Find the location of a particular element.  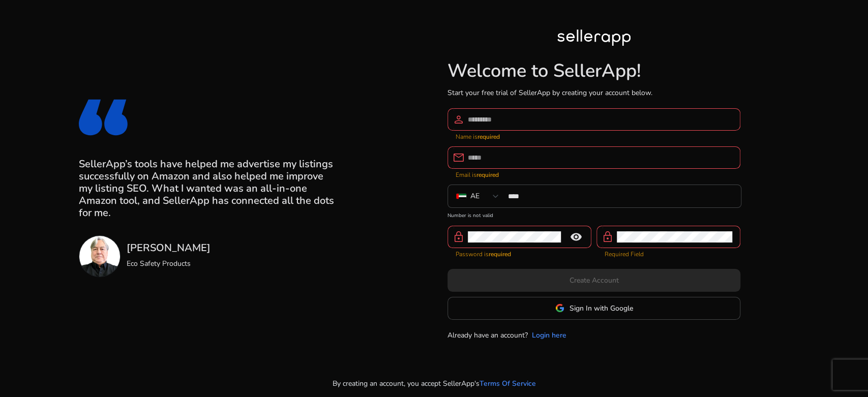

mat-error: Name is is located at coordinates (594, 136).